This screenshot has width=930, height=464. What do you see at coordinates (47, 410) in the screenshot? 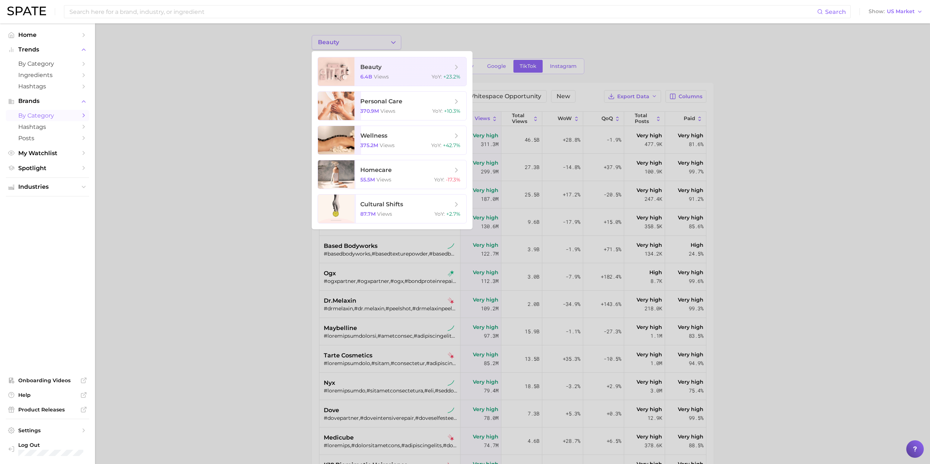
I see `span: Product Releases` at bounding box center [47, 410].